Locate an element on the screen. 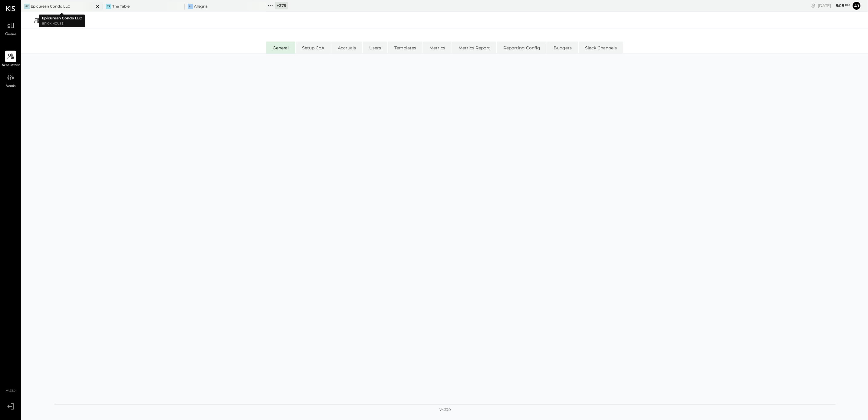  span: Queue is located at coordinates (10, 34).